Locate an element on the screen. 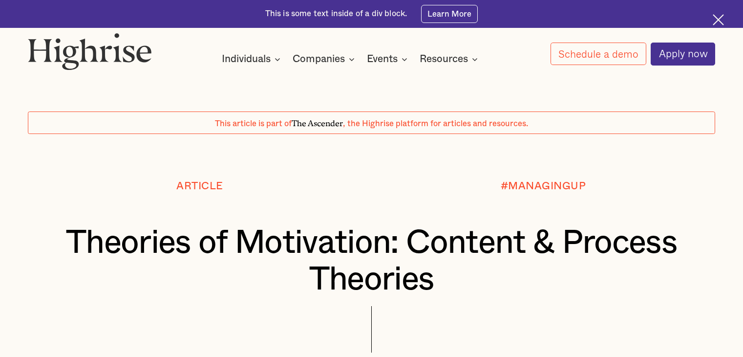  div: #MANAGINGUP is located at coordinates (543, 186).